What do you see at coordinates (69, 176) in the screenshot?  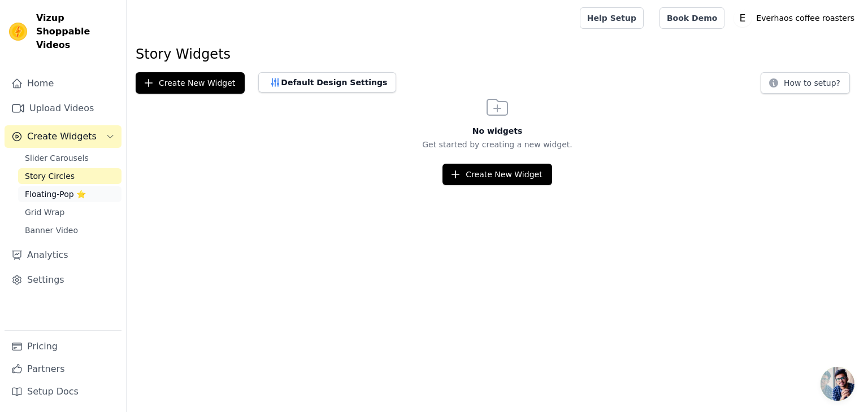 I see `a: Story Circles` at bounding box center [69, 176].